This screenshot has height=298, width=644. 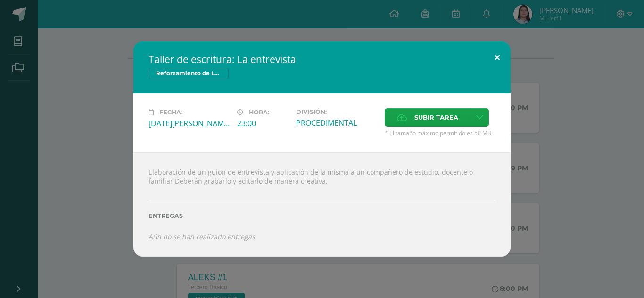 I want to click on i: Aún no se han realizado entregas, so click(x=202, y=237).